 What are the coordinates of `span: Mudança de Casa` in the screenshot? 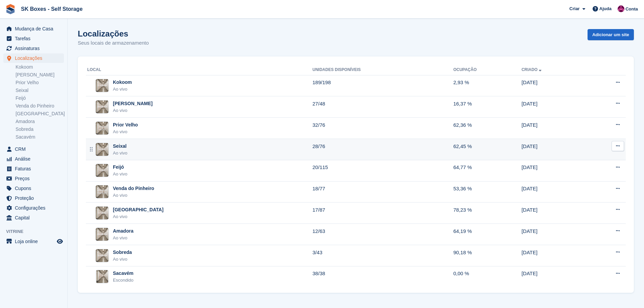 It's located at (35, 29).